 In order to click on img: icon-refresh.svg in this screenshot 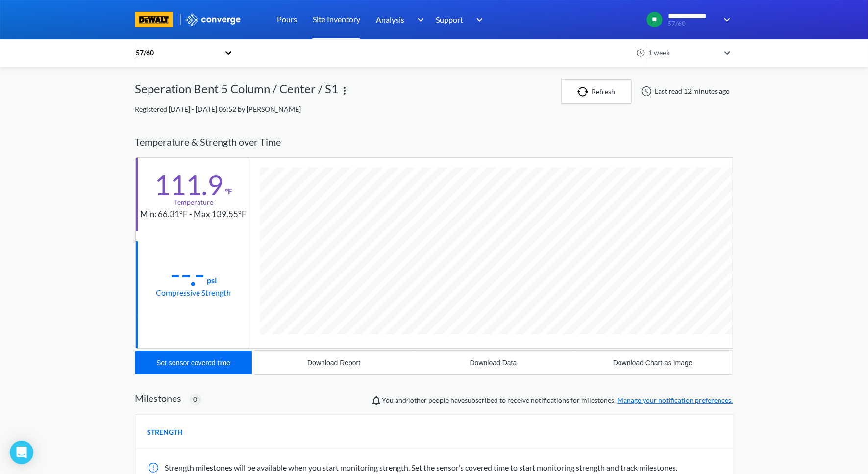, I will do `click(585, 92)`.